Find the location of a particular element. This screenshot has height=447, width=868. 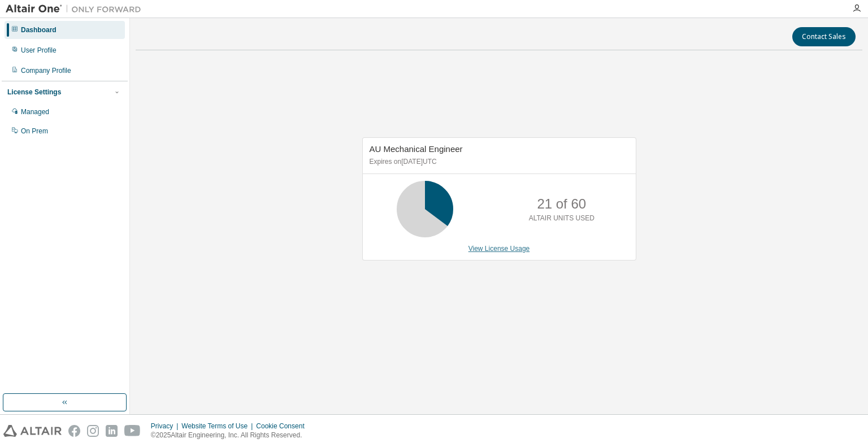

img: Altair One is located at coordinates (76, 9).